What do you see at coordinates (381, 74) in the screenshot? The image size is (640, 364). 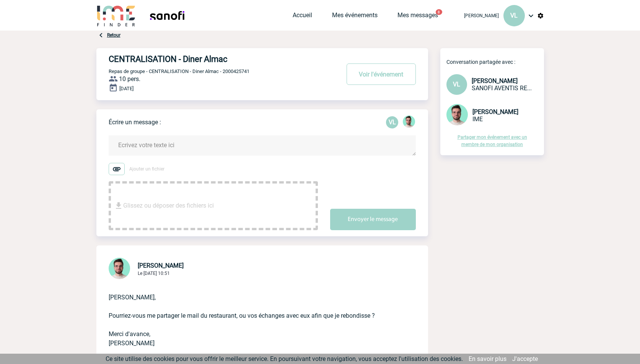 I see `button: Voir l'événement` at bounding box center [381, 74].